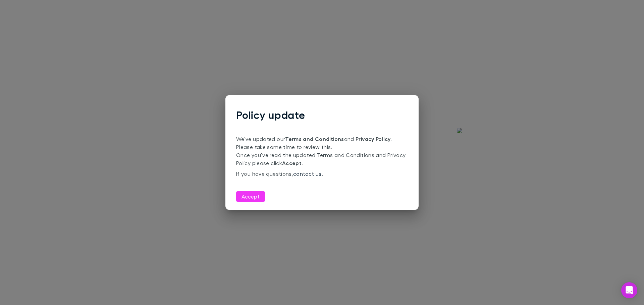  I want to click on h1: Policy update, so click(322, 115).